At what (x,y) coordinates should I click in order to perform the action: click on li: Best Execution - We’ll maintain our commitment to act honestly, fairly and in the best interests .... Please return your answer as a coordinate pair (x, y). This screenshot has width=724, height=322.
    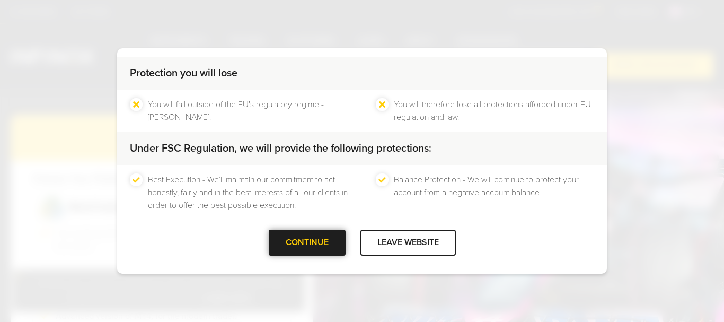
    Looking at the image, I should click on (248, 192).